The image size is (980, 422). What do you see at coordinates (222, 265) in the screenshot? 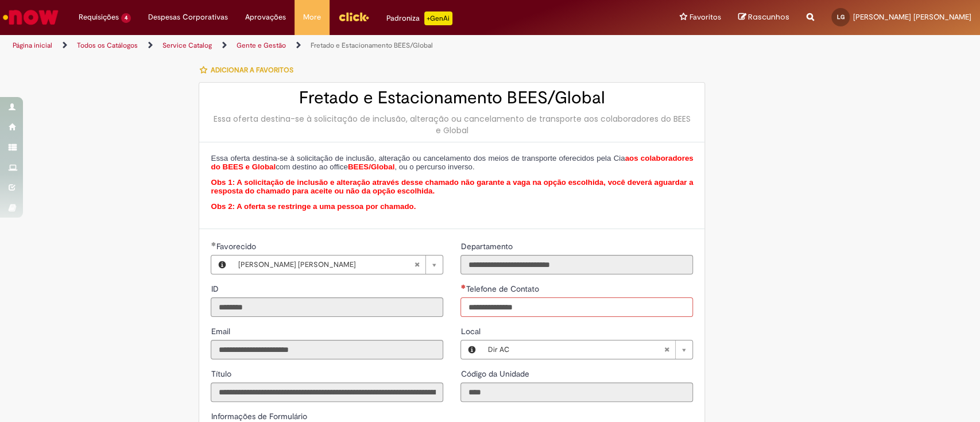
I see `button: Favorecido, Visualizar este registro Luisa Fiori De Godoy` at bounding box center [222, 265].